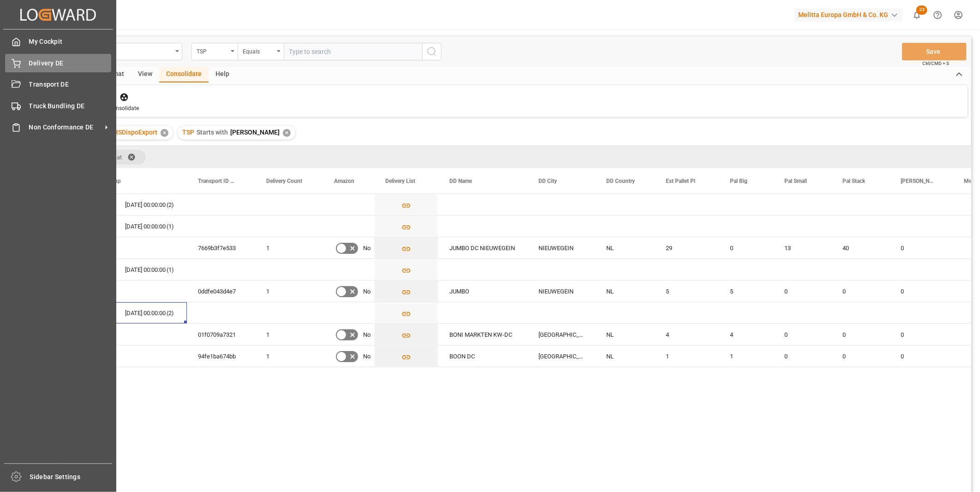 This screenshot has width=980, height=492. I want to click on span: Non Conformance DE, so click(65, 127).